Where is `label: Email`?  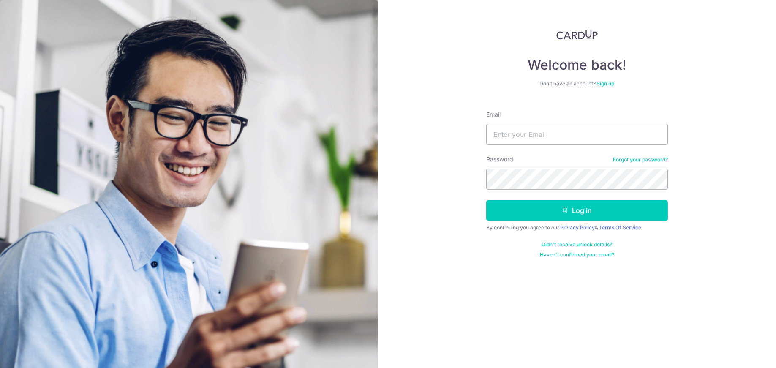
label: Email is located at coordinates (494, 115).